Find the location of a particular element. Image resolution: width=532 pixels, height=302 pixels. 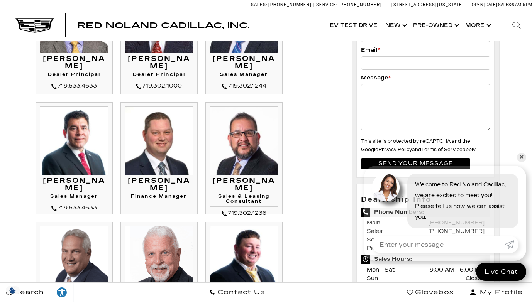

a: Red Noland Cadillac, Inc. is located at coordinates (163, 25).